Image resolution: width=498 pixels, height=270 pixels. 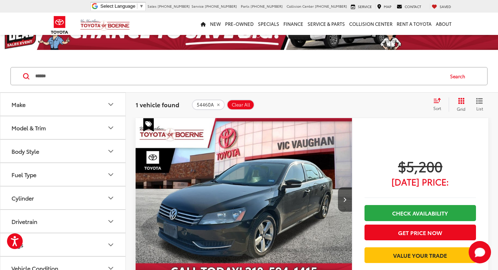 I want to click on a: Map, so click(x=384, y=7).